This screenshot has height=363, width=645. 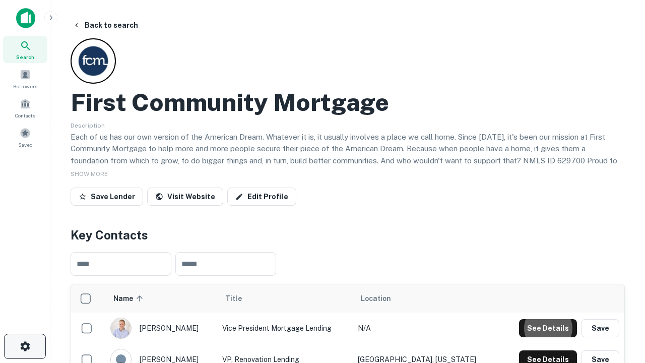 I want to click on span: Contacts, so click(x=25, y=115).